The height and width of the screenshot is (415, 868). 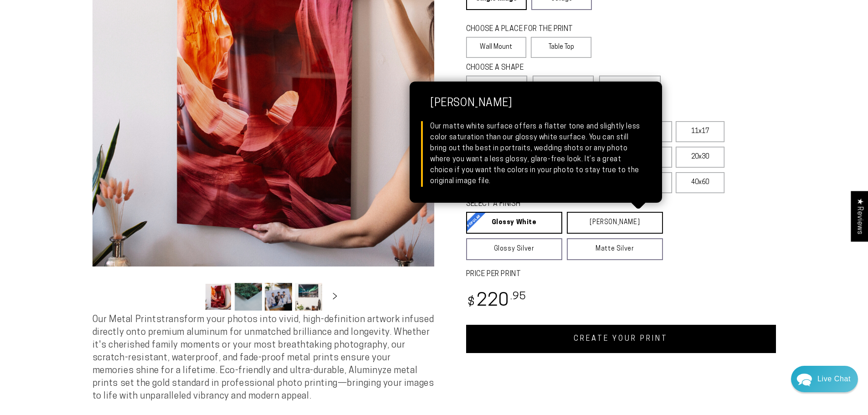 I want to click on div: Our matte white surface offers a flatter tone and slightly less color saturation than our glossy ..., so click(x=536, y=154).